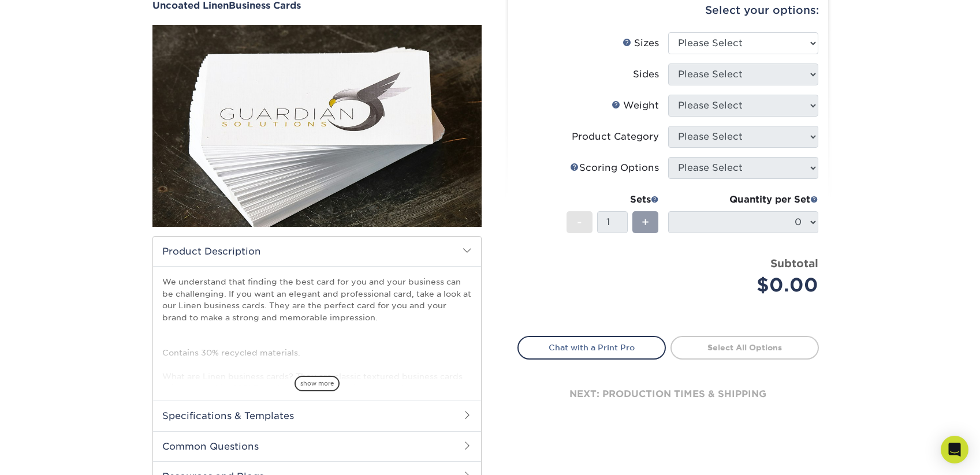  I want to click on div: Sets, so click(612, 199).